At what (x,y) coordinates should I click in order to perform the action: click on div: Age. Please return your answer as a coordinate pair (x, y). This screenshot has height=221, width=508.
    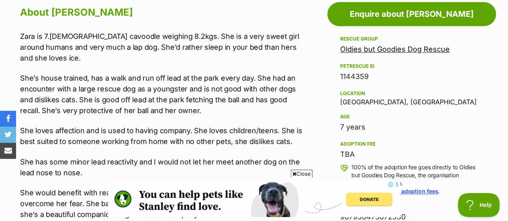
    Looking at the image, I should click on (411, 117).